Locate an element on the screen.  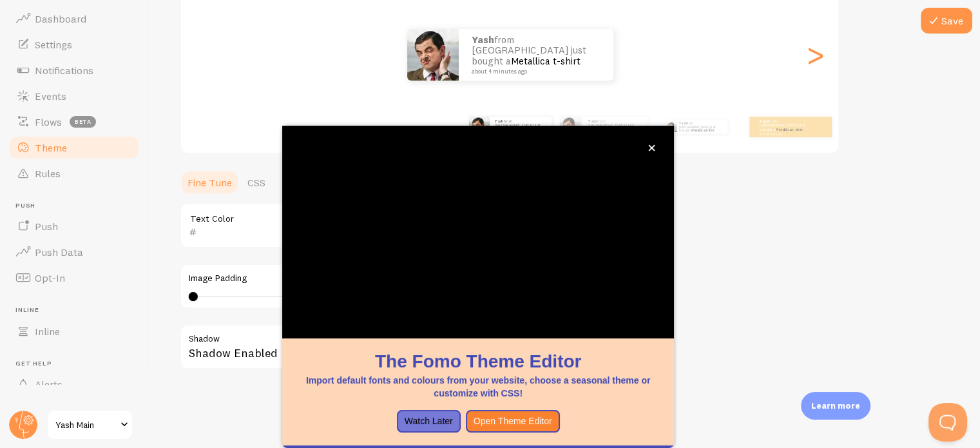
div: Next slide is located at coordinates (815, 55).